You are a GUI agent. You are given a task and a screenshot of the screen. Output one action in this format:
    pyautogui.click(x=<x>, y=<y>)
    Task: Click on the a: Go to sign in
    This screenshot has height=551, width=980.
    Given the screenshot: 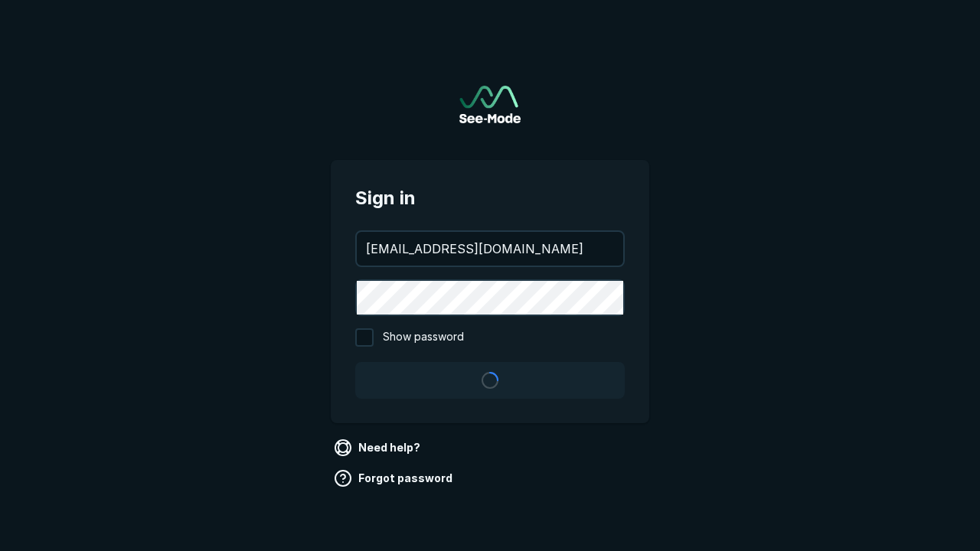 What is the action you would take?
    pyautogui.click(x=490, y=104)
    